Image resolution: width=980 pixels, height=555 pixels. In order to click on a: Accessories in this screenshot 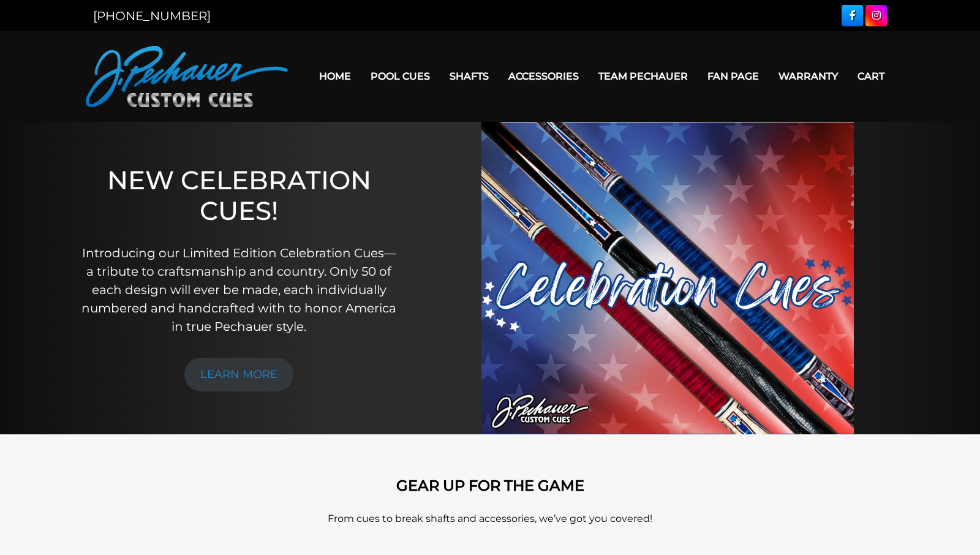, I will do `click(543, 76)`.